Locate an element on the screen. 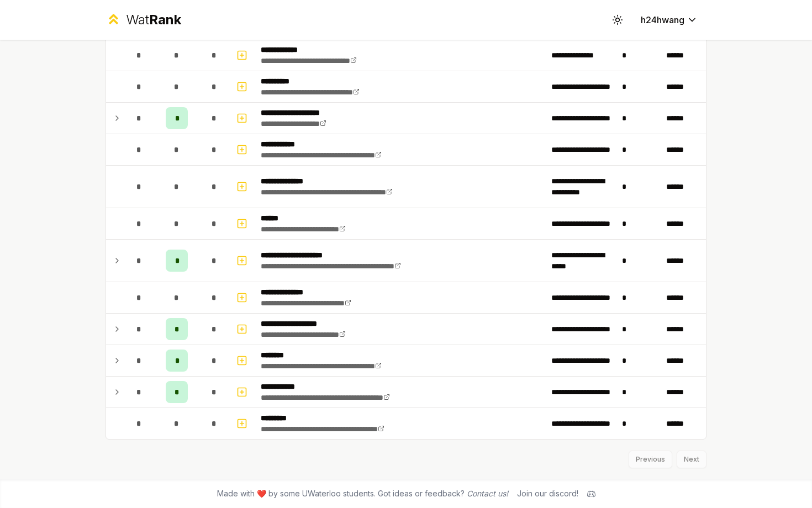  a: WatRank is located at coordinates (143, 20).